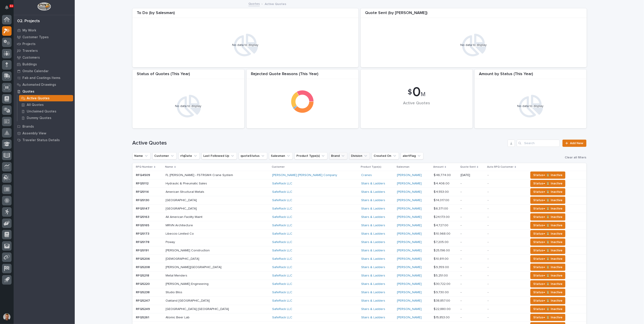  Describe the element at coordinates (143, 217) in the screenshot. I see `p: RFQ5163` at that location.